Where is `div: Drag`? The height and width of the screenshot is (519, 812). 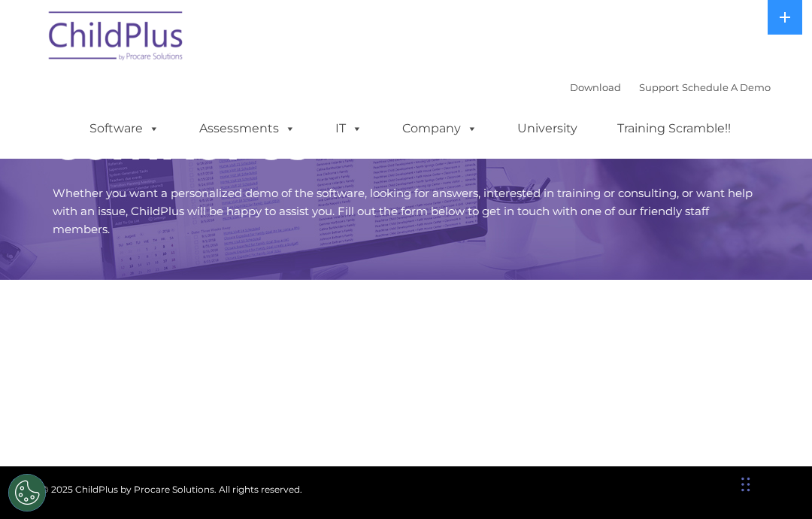
div: Drag is located at coordinates (746, 485).